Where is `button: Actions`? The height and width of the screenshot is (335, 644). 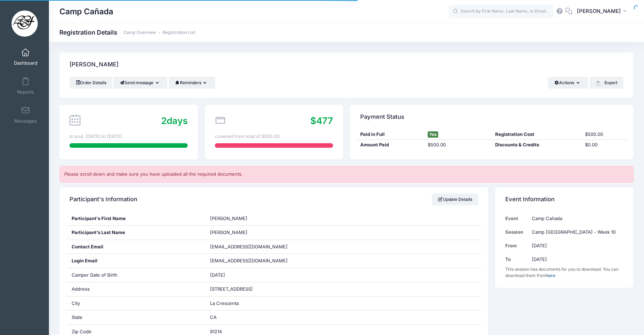
button: Actions is located at coordinates (568, 83).